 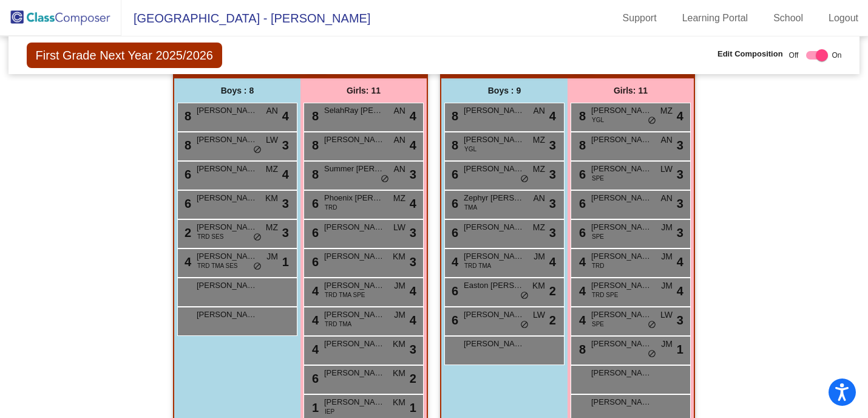 I want to click on span: TRD TMA SES, so click(x=218, y=265).